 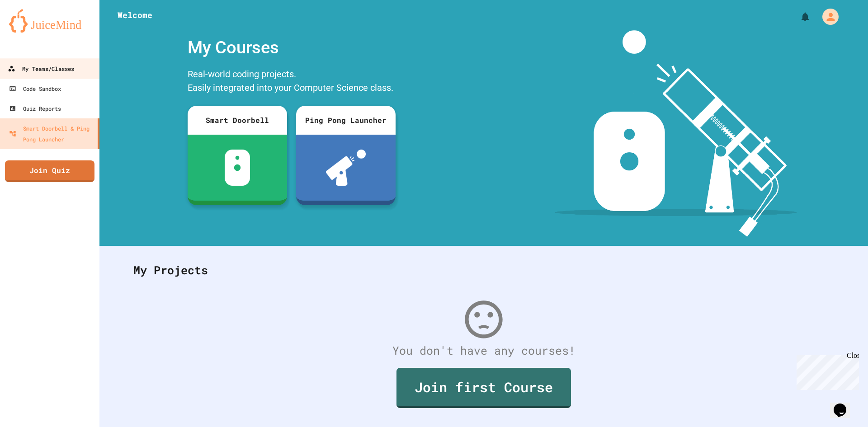 I want to click on div: Ping Pong Launcher, so click(x=346, y=120).